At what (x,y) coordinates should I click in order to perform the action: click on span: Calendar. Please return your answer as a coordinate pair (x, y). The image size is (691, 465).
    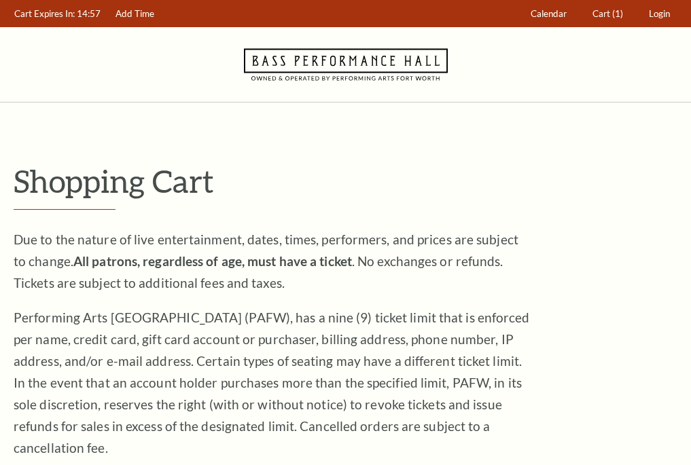
    Looking at the image, I should click on (548, 14).